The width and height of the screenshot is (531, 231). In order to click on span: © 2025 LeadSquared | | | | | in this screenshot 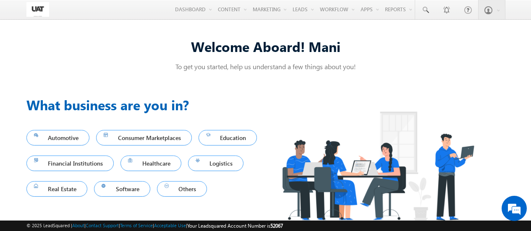, I will do `click(154, 226)`.